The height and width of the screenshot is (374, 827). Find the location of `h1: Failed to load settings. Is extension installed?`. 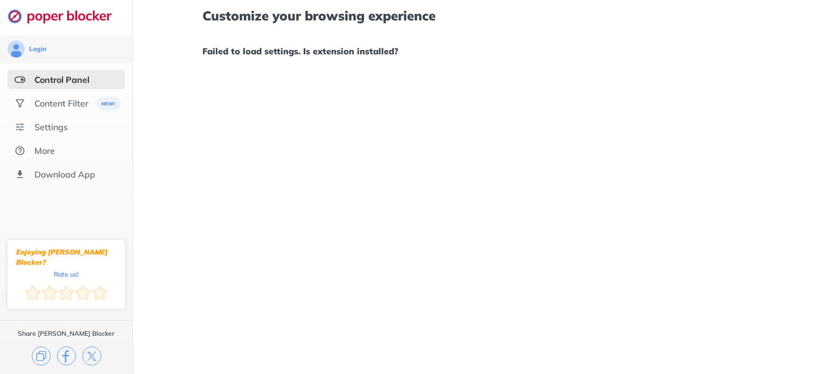

h1: Failed to load settings. Is extension installed? is located at coordinates (479, 51).